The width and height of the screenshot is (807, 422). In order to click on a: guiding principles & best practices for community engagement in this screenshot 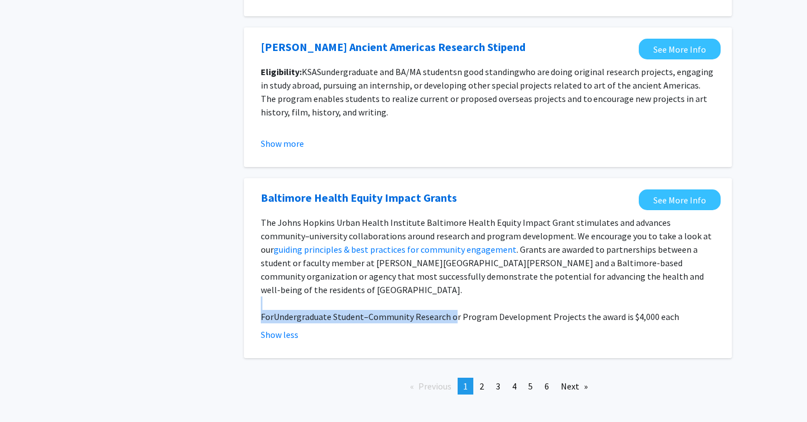, I will do `click(395, 250)`.